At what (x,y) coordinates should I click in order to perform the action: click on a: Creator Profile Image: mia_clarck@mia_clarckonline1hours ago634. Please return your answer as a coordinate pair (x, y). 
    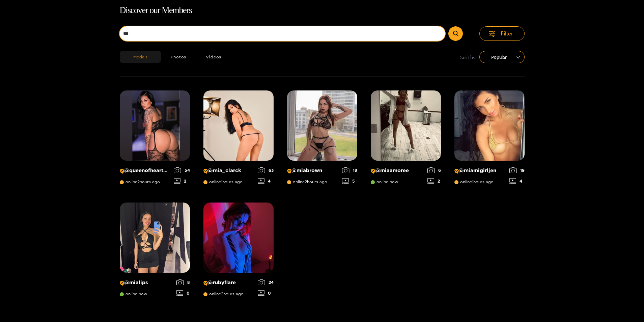
    Looking at the image, I should click on (239, 140).